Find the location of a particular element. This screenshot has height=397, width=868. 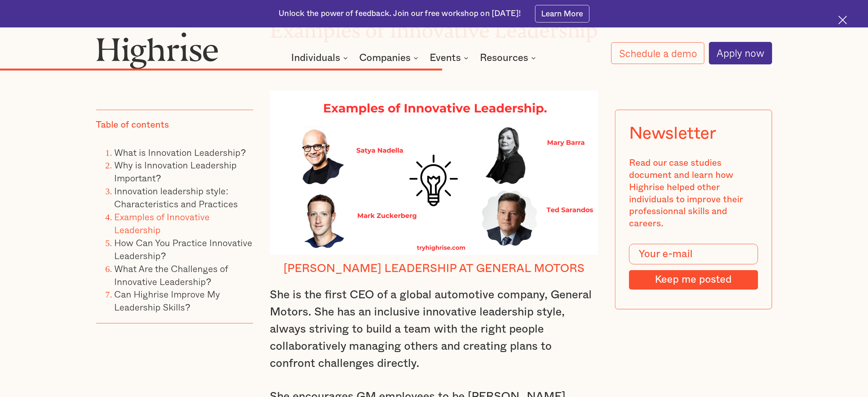

a: What is Innovation Leadership? is located at coordinates (180, 152).